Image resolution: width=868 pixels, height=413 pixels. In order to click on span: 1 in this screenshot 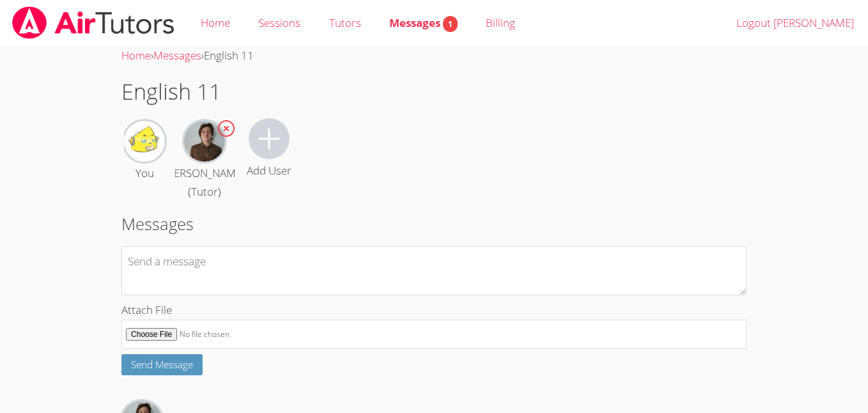, I will do `click(450, 24)`.